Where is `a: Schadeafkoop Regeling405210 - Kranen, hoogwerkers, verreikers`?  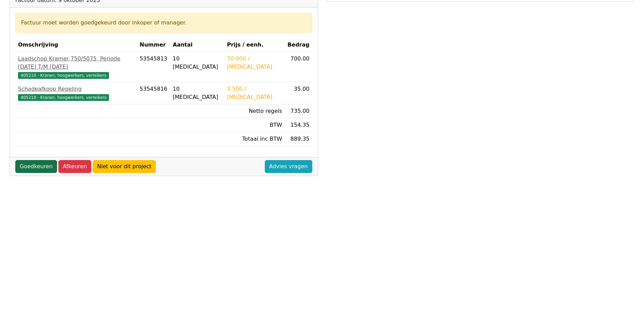
a: Schadeafkoop Regeling405210 - Kranen, hoogwerkers, verreikers is located at coordinates (76, 93).